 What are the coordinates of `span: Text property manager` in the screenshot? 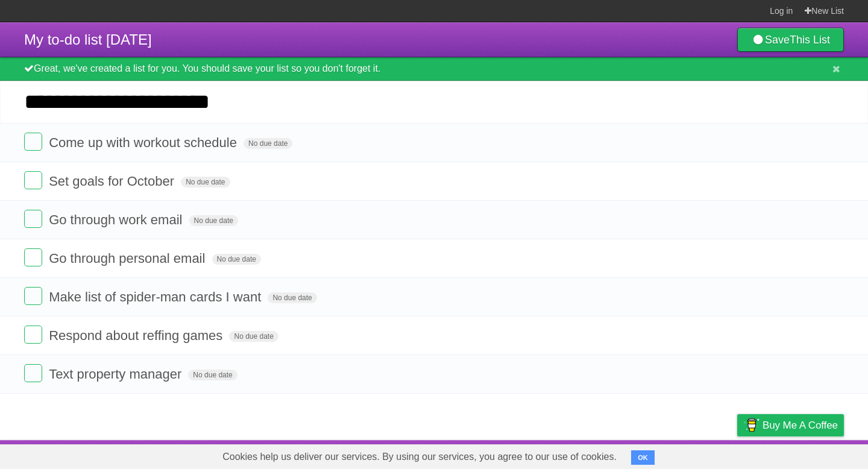 It's located at (116, 374).